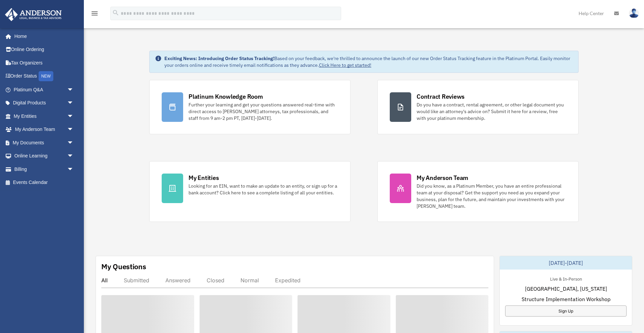 Image resolution: width=644 pixels, height=333 pixels. I want to click on a: Click Here to get started!, so click(345, 65).